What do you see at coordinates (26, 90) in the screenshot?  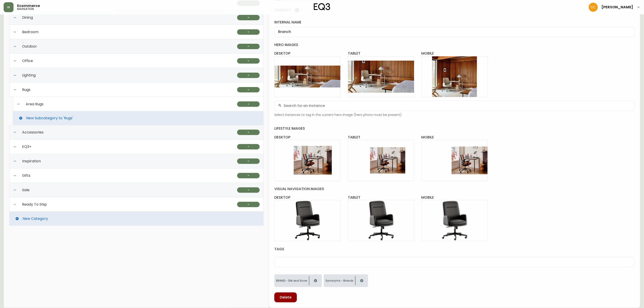 I see `span: Rugs` at bounding box center [26, 90].